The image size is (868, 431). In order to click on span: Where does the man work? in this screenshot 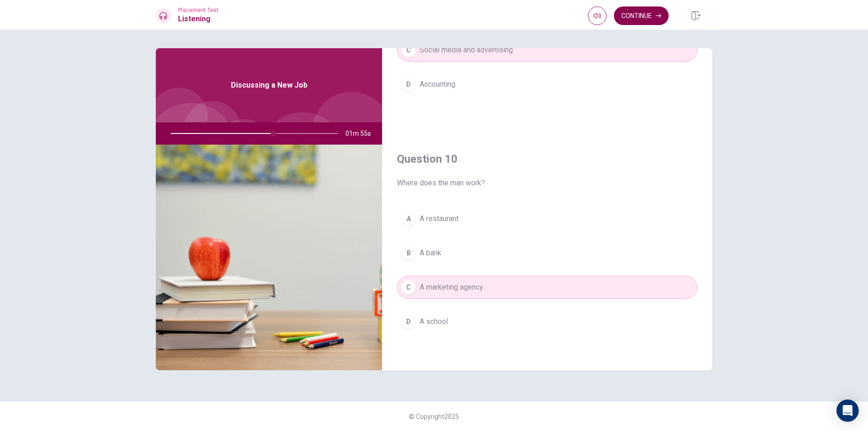, I will do `click(547, 183)`.